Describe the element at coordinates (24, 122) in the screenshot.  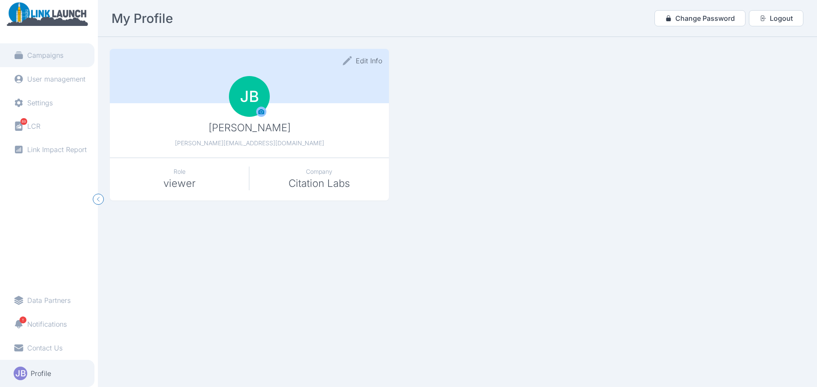
I see `span: 89` at that location.